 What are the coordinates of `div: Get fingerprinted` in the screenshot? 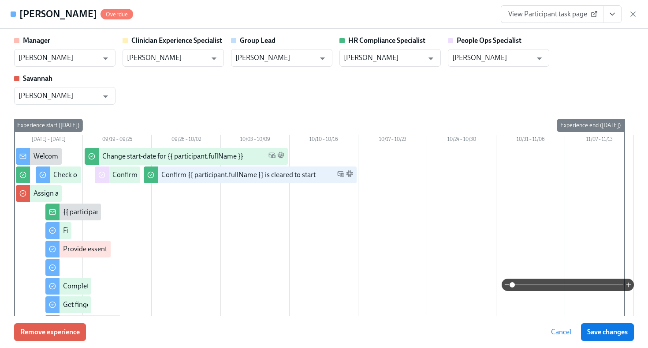 It's located at (89, 304).